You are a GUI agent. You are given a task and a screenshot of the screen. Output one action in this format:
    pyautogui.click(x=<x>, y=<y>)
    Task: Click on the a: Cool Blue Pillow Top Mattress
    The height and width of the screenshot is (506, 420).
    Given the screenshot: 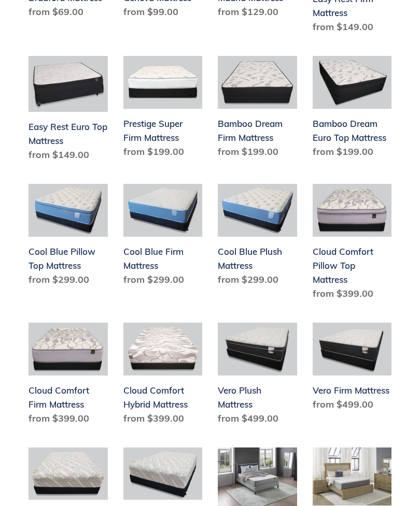 What is the action you would take?
    pyautogui.click(x=68, y=237)
    